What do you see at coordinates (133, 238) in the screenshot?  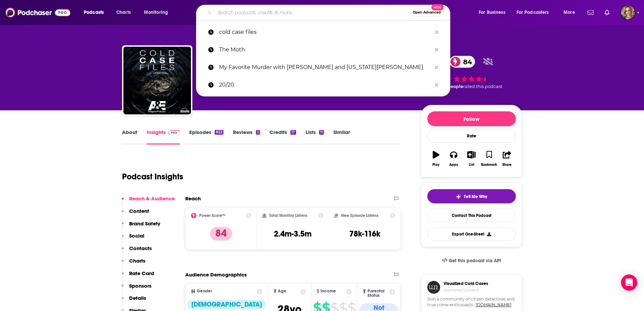 I see `button: Social` at bounding box center [133, 238].